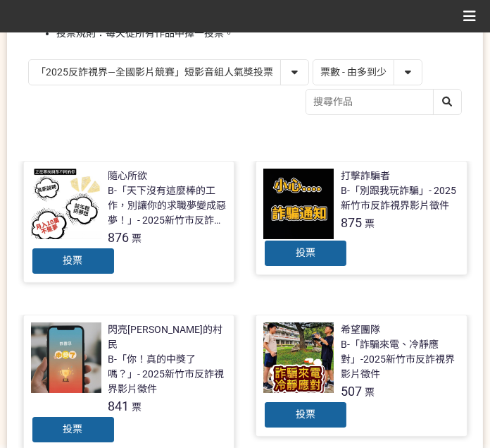 The image size is (490, 448). I want to click on div: 希望團隊, so click(361, 329).